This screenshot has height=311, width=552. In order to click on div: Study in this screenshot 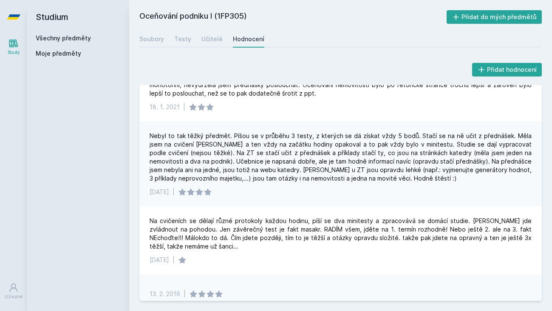, I will do `click(14, 52)`.